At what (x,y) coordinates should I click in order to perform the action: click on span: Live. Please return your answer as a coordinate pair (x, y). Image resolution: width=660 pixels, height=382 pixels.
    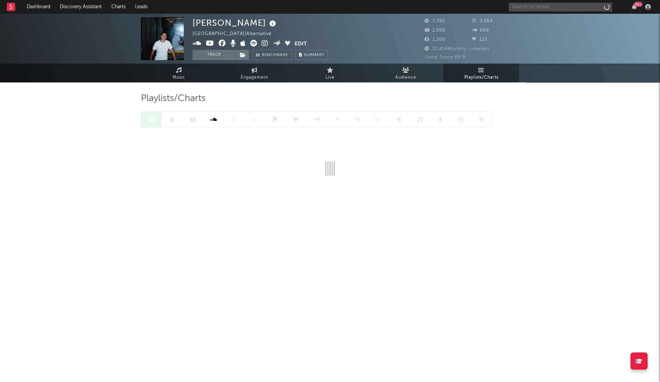
    Looking at the image, I should click on (330, 78).